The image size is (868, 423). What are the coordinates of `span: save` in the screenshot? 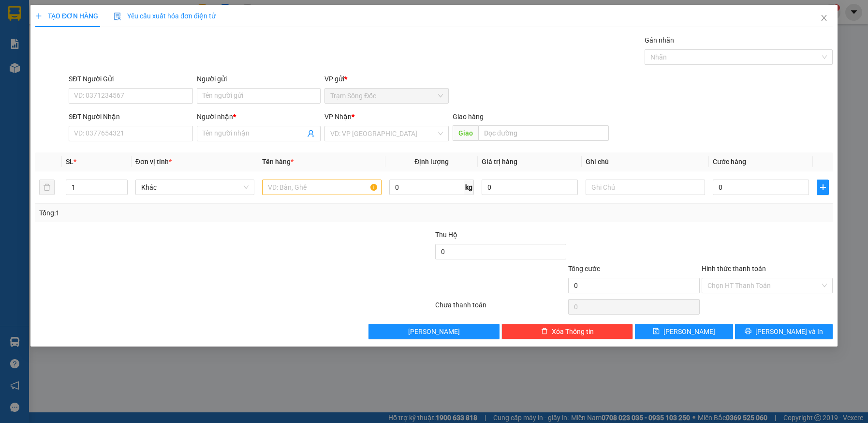 It's located at (656, 332).